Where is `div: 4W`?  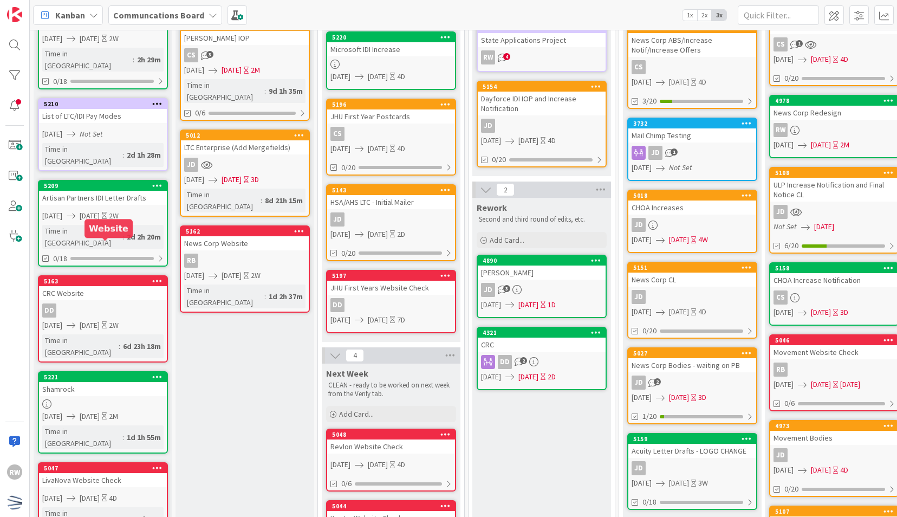
div: 4W is located at coordinates (703, 240).